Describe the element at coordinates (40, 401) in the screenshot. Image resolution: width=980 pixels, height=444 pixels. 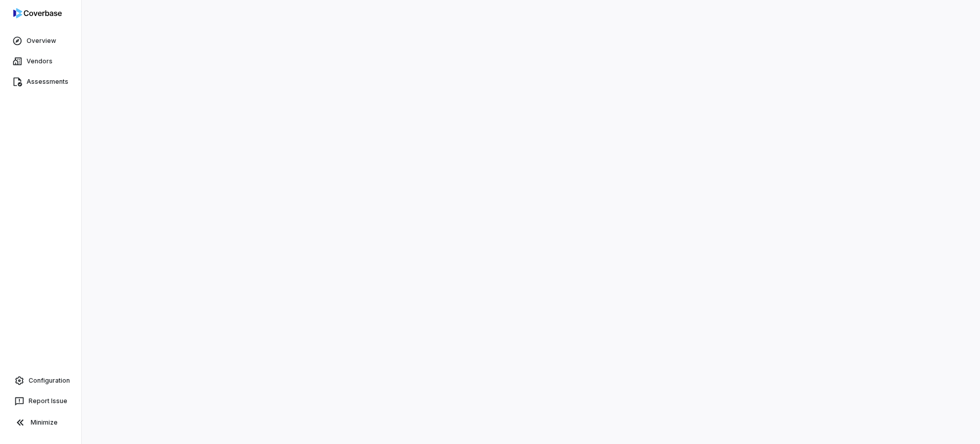
I see `button: Report Issue` at that location.